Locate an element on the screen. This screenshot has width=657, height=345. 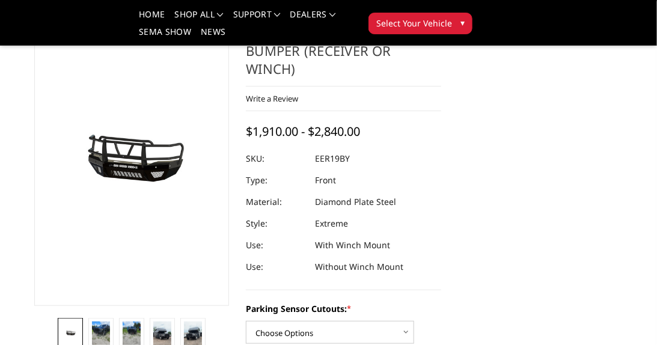
a: News is located at coordinates (213, 36).